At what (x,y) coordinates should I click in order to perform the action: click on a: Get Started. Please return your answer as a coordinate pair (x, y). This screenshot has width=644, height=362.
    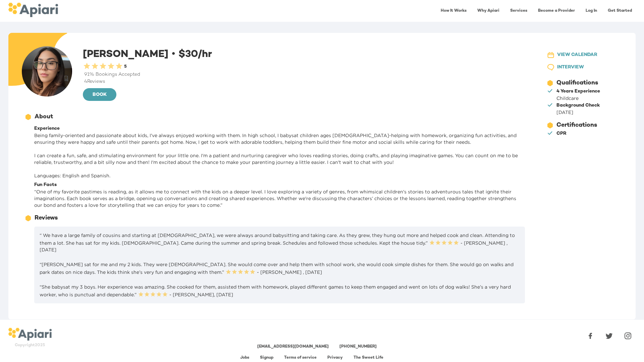
    Looking at the image, I should click on (621, 11).